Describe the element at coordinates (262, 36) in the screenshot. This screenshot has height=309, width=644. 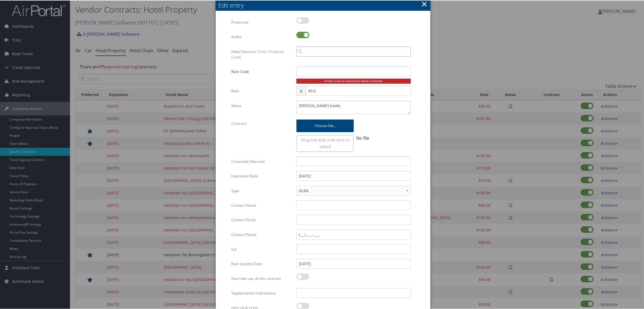
I see `label: Active` at that location.